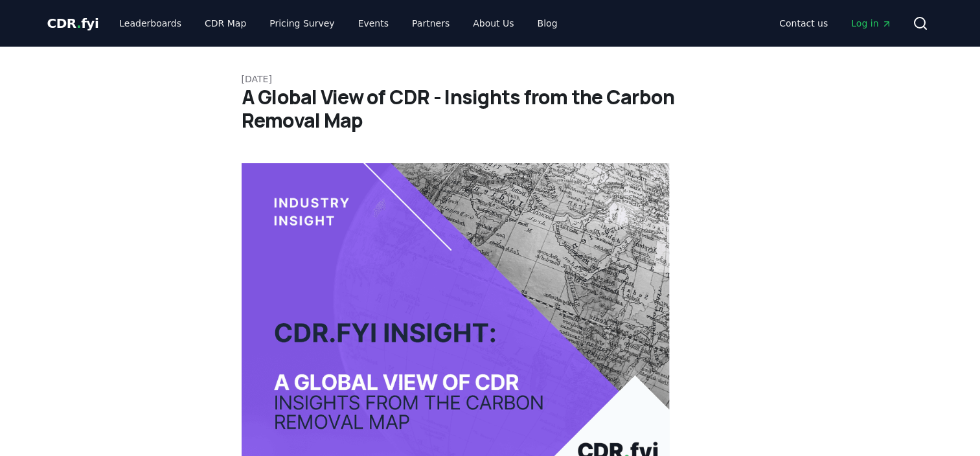  Describe the element at coordinates (493, 23) in the screenshot. I see `a: About Us` at that location.